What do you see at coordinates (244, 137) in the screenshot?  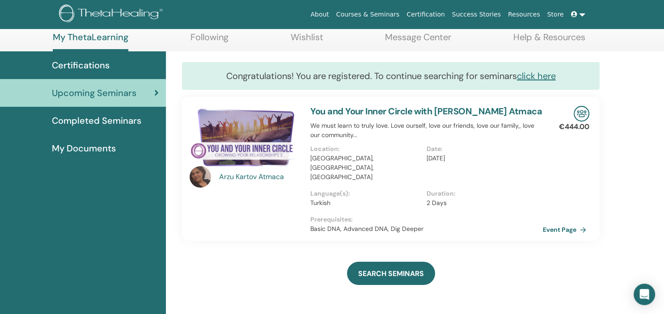 I see `img: You and Your Inner Circle` at bounding box center [244, 137].